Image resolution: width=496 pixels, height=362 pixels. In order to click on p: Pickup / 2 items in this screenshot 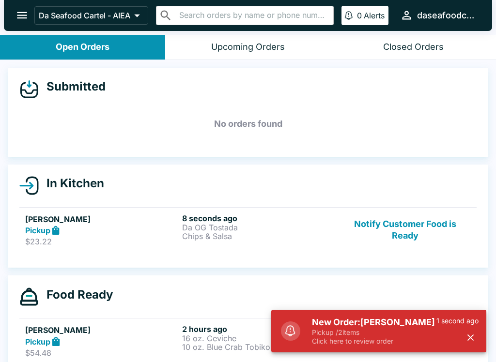, I will do `click(374, 333)`.